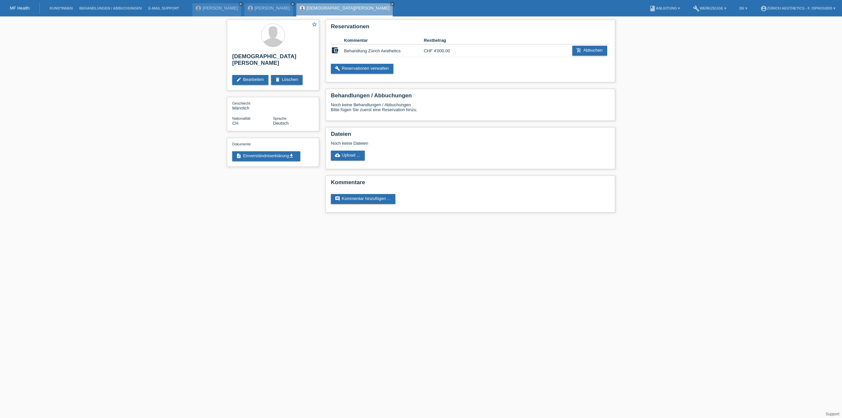  What do you see at coordinates (239, 80) in the screenshot?
I see `i: edit` at bounding box center [239, 80].